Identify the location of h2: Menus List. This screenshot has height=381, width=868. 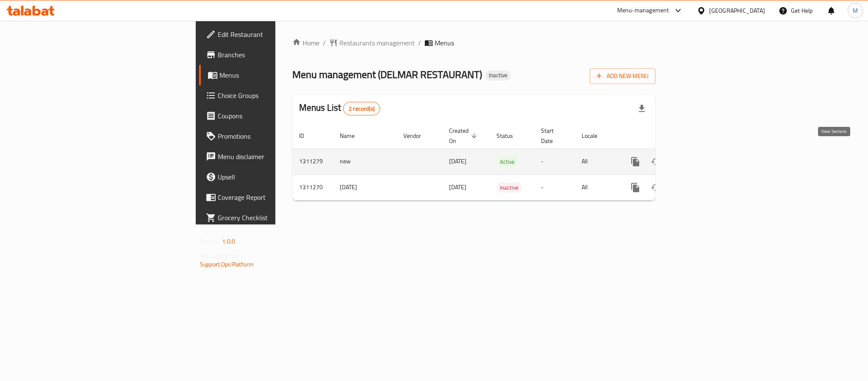
(339, 108).